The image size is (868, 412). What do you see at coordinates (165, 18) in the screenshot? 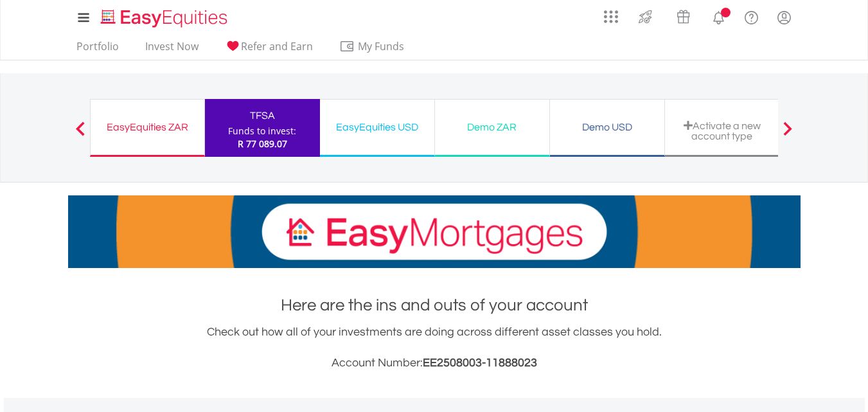
I see `img: EasyEquities_Logo.png` at bounding box center [165, 18].